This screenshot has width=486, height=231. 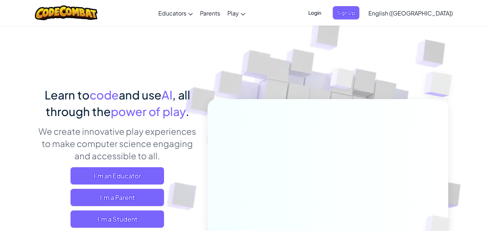 I want to click on a: Parents, so click(x=210, y=13).